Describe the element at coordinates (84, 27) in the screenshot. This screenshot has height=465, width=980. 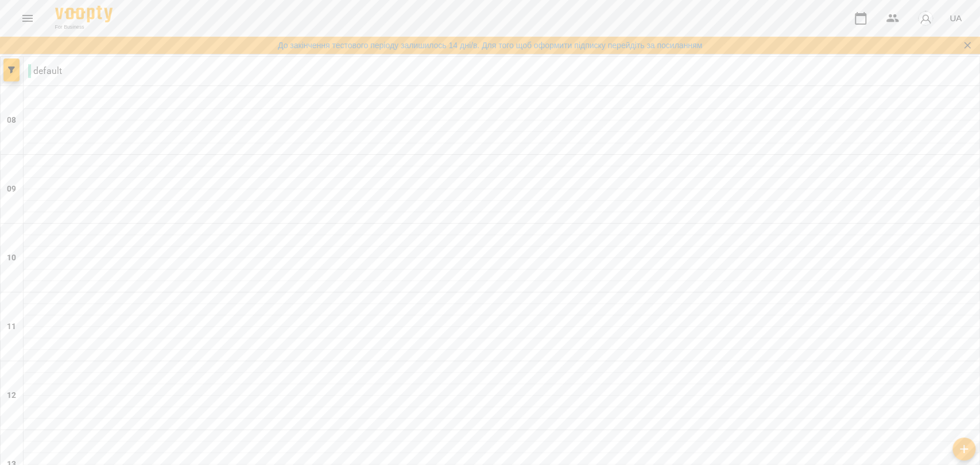
I see `span: For Business` at that location.